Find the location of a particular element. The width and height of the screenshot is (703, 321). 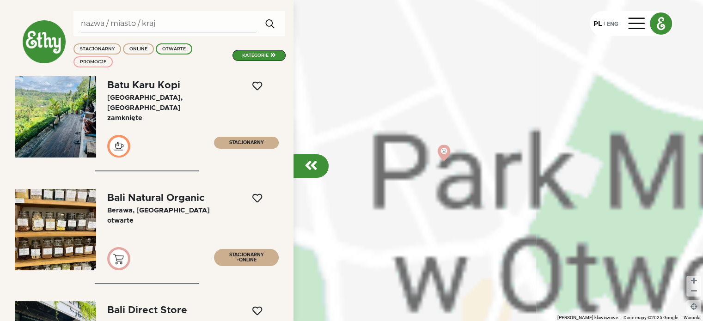

div: PL is located at coordinates (597, 24).